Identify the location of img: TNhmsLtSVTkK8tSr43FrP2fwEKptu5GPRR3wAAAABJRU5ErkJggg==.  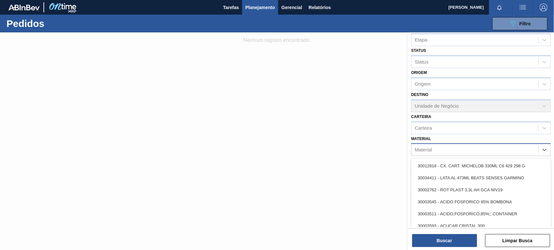
(24, 7).